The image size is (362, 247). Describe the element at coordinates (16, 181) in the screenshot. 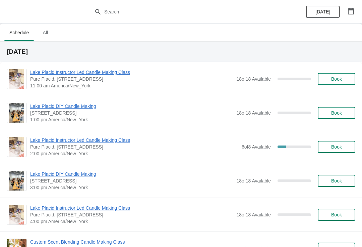

I see `img: Lake Placid DIY Candle Making | 2470 Main Street, Lake Placid, NY, USA | 3:00 pm America/New_York` at that location.